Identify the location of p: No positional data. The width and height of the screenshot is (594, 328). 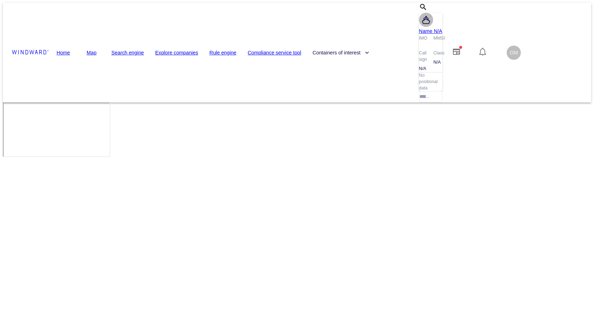
(431, 82).